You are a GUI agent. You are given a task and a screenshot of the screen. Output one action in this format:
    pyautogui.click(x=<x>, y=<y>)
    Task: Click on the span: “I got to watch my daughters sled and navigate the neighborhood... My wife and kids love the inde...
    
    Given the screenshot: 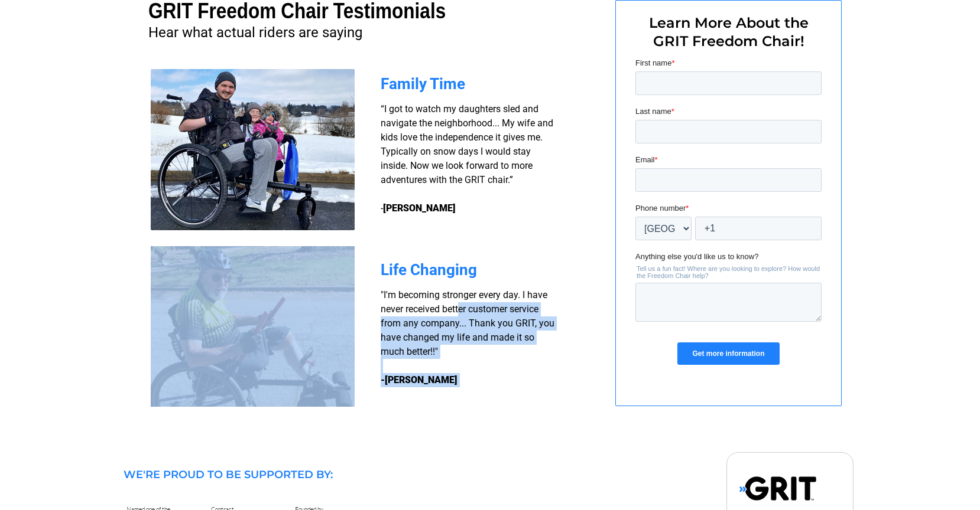 What is the action you would take?
    pyautogui.click(x=467, y=158)
    